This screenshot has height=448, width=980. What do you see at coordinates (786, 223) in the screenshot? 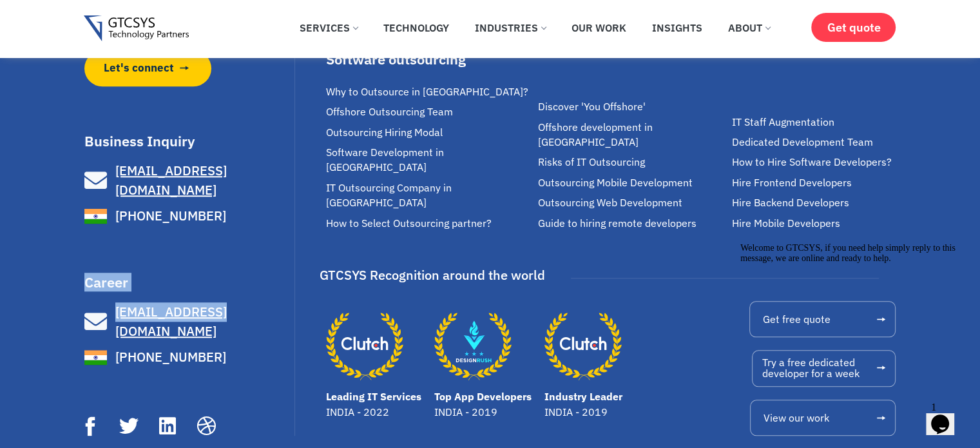
I see `span: Hire Mobile Developers` at bounding box center [786, 223].